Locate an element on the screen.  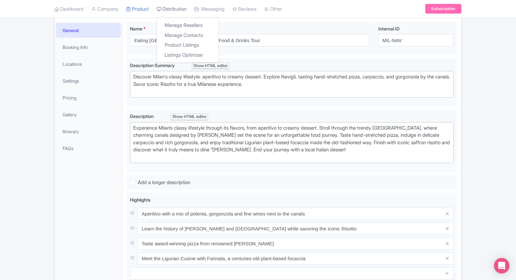
span: Internal ID is located at coordinates (389, 29).